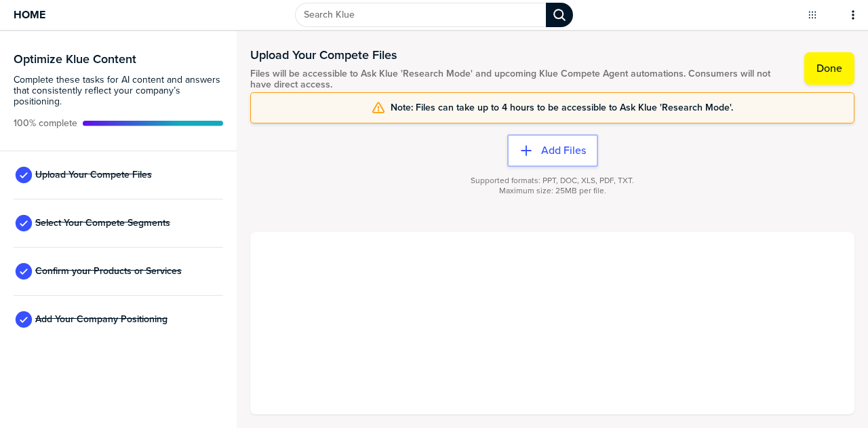  I want to click on span: Active, so click(45, 124).